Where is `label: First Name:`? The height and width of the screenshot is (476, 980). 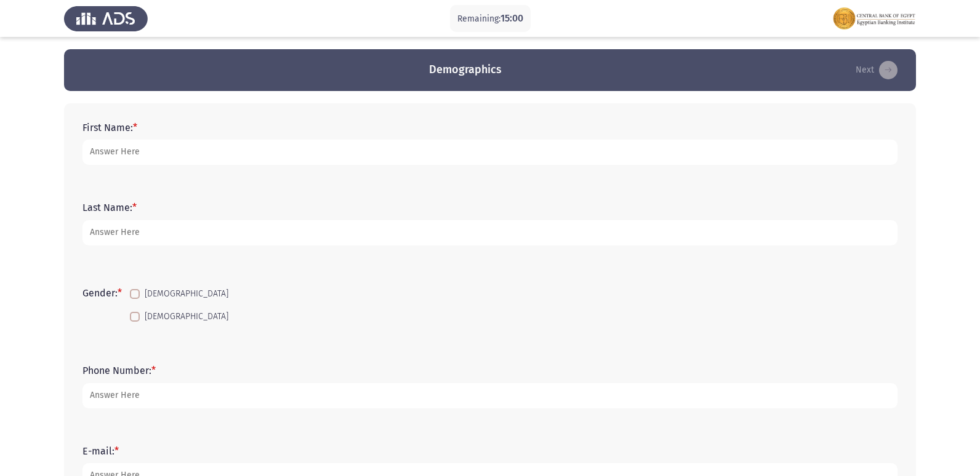
label: First Name: is located at coordinates (109, 127).